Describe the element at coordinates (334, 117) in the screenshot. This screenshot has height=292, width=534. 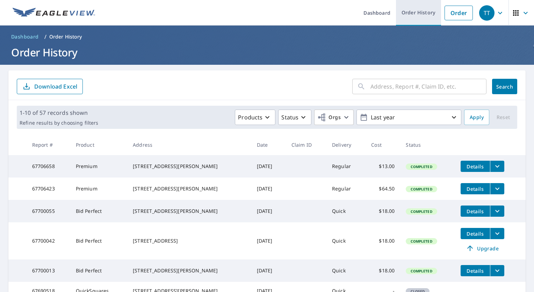
I see `button: Orgs` at that location.